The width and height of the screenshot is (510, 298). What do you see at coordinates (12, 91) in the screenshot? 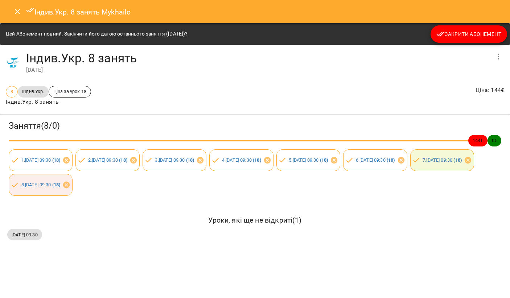
I see `span: 8` at bounding box center [12, 91].